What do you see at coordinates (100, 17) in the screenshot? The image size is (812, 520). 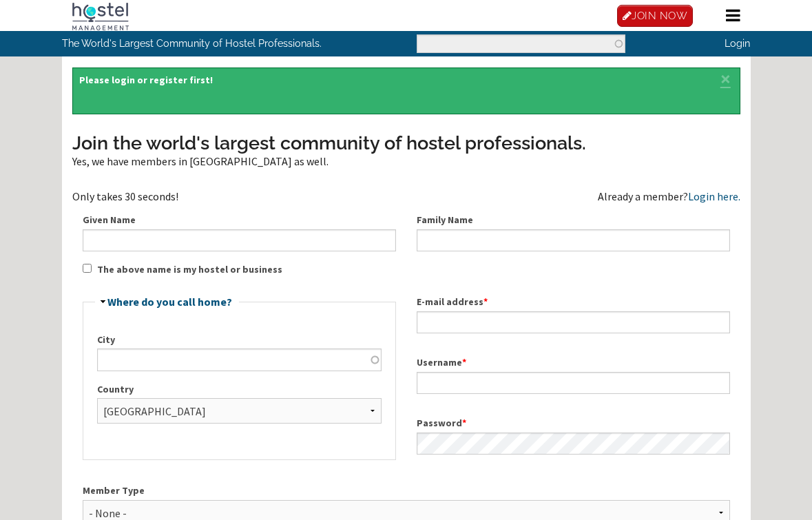 I see `img: Hostel Management Home` at bounding box center [100, 17].